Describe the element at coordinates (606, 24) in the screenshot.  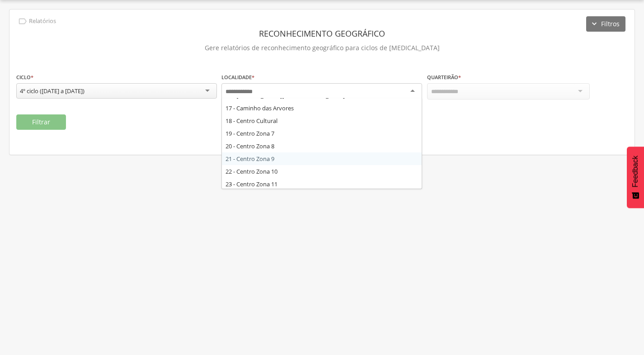
I see `button: Filtros` at that location.